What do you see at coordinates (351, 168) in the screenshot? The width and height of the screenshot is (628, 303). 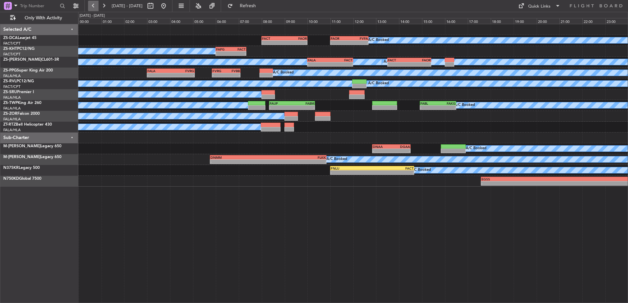 I see `div: FNLU` at bounding box center [351, 168].